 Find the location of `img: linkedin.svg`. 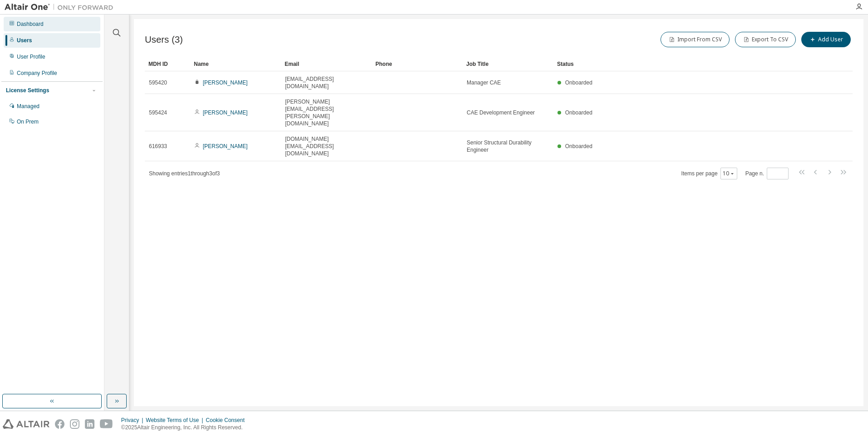

img: linkedin.svg is located at coordinates (90, 424).